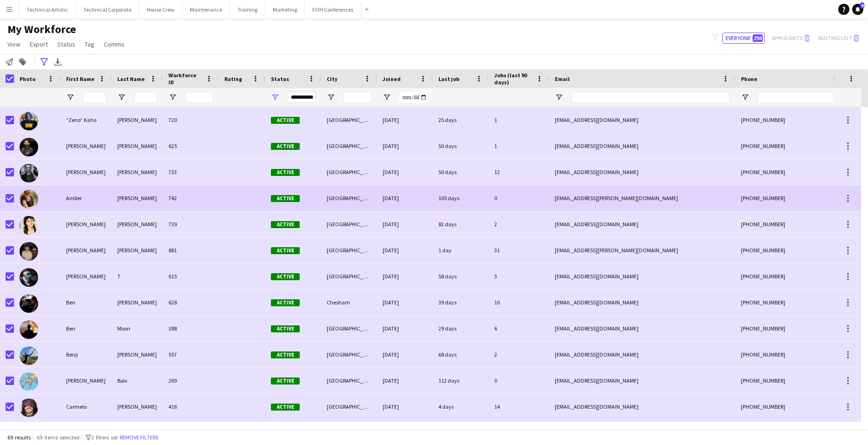  Describe the element at coordinates (519, 172) in the screenshot. I see `div: 12` at that location.